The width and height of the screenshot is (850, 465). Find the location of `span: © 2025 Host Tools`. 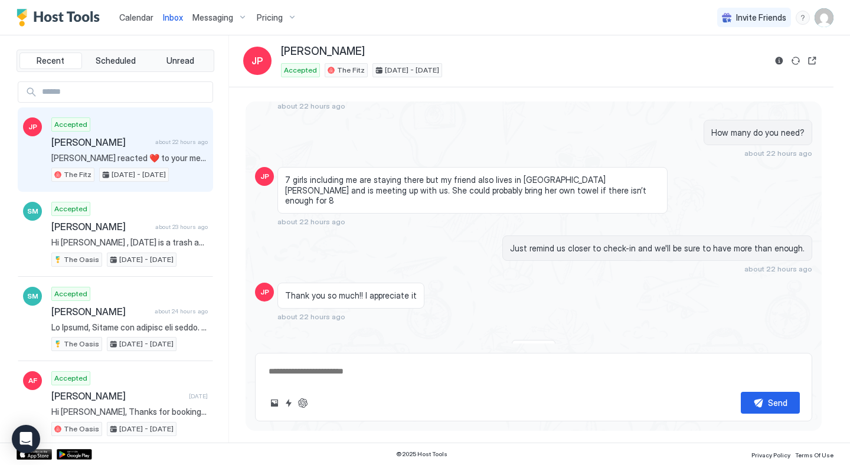

span: © 2025 Host Tools is located at coordinates (421, 454).